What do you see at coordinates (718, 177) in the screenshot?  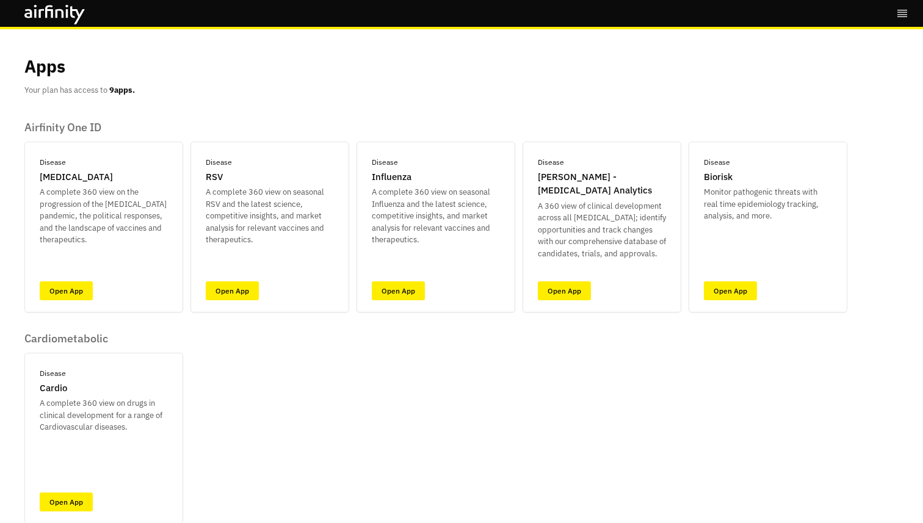 I see `p: Biorisk` at bounding box center [718, 177].